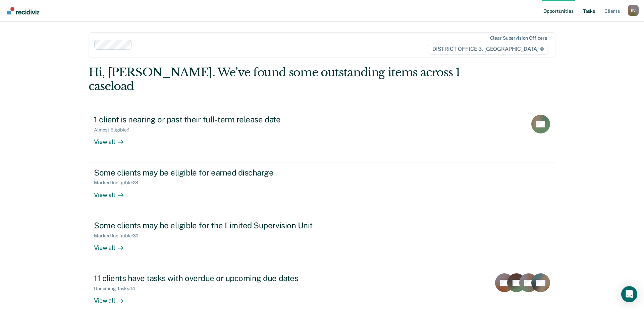 The image size is (644, 309). What do you see at coordinates (322, 135) in the screenshot?
I see `a: 1 client is nearing or past their full-term release dateAlmost Eligible:1View all` at bounding box center [322, 135].